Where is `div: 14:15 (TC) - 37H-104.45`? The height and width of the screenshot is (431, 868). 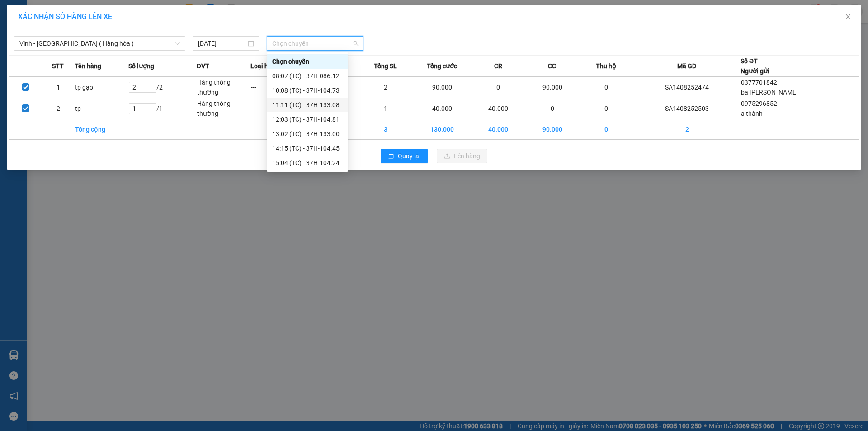 div: 14:15 (TC) - 37H-104.45 is located at coordinates (307, 148).